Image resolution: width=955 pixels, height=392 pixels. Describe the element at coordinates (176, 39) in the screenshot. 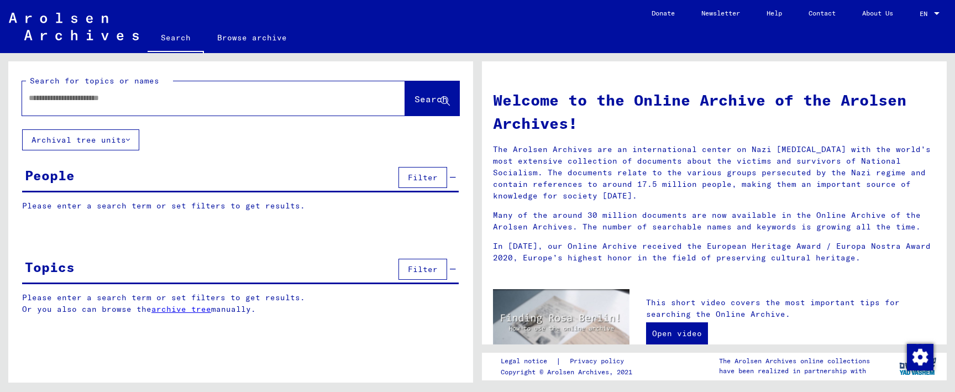

I see `a: Search` at that location.